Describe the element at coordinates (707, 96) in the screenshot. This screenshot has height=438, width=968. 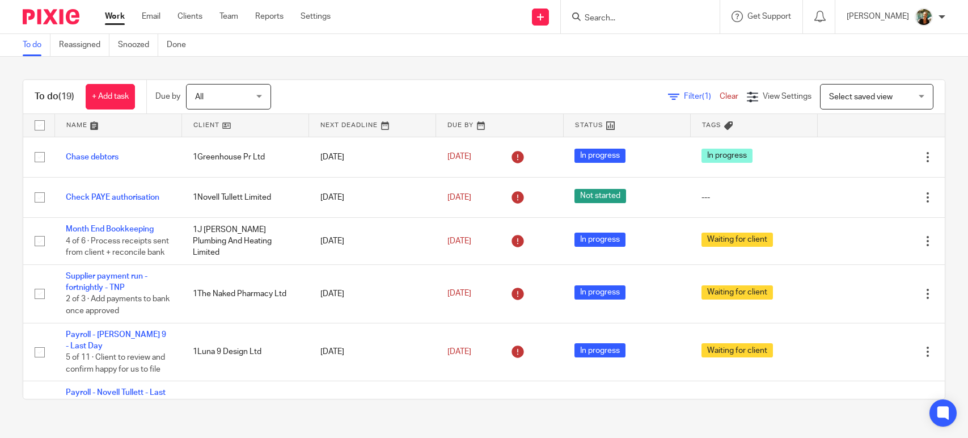
I see `span: (1)` at that location.